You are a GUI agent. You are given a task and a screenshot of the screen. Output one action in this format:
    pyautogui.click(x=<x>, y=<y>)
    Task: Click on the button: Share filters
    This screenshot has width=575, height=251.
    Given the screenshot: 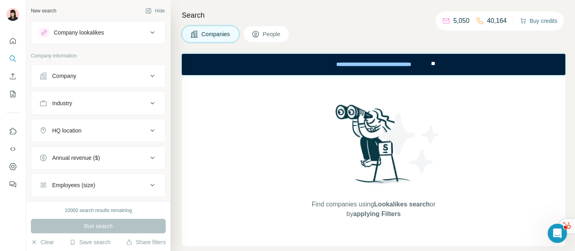 What is the action you would take?
    pyautogui.click(x=146, y=242)
    